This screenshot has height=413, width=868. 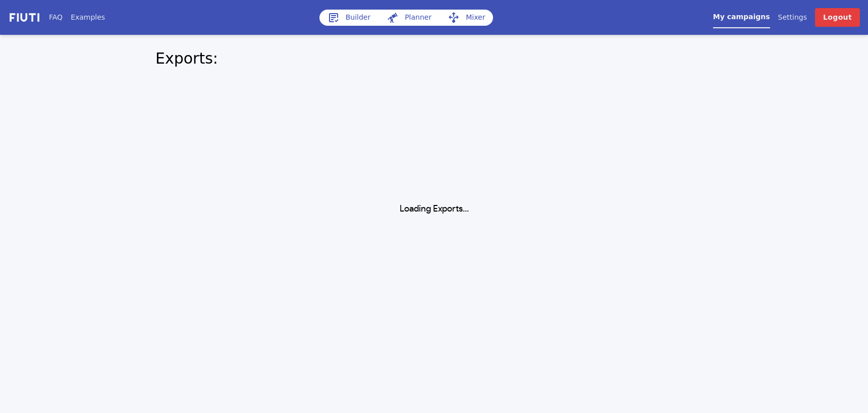 I want to click on a: Settings, so click(x=792, y=17).